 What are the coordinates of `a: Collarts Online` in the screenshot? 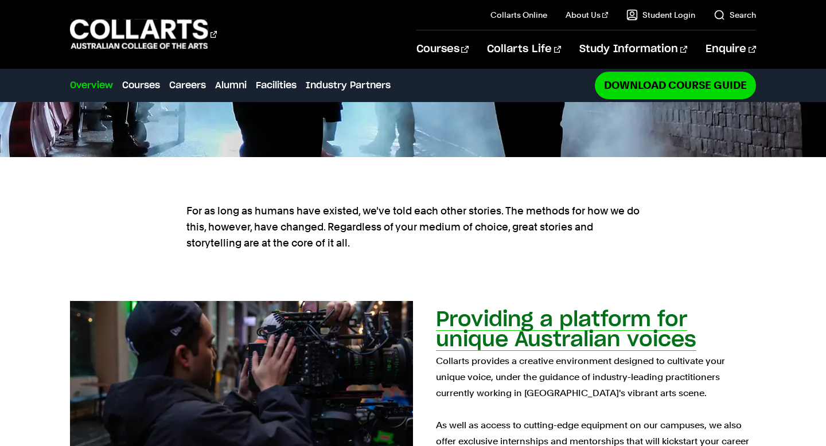 It's located at (518, 15).